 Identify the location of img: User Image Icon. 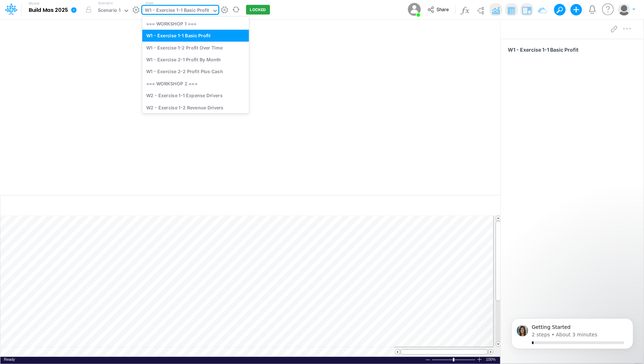
(414, 9).